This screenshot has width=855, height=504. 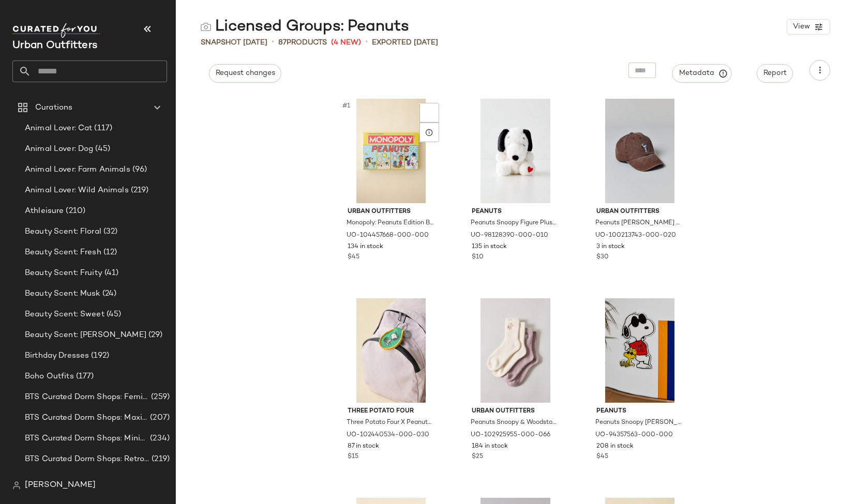 What do you see at coordinates (602, 257) in the screenshot?
I see `span: $30` at bounding box center [602, 257].